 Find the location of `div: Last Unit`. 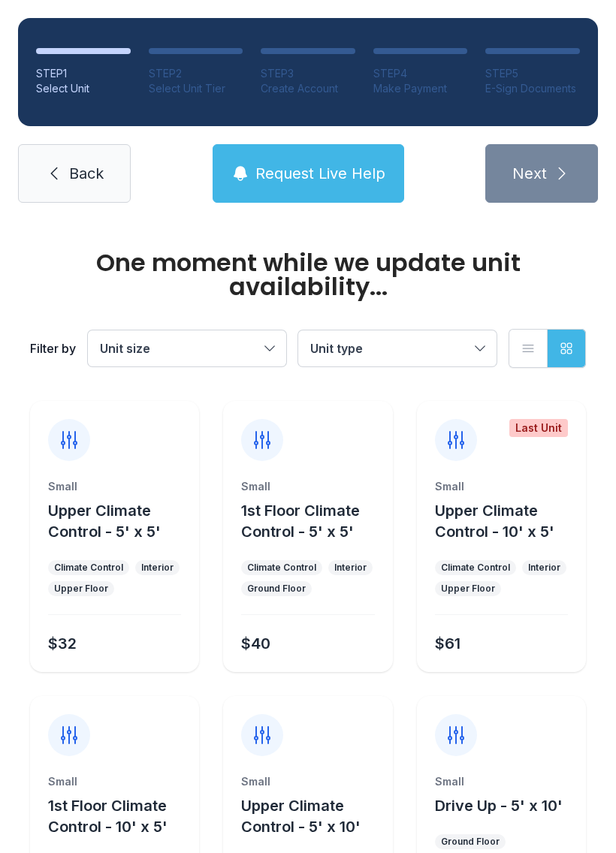

div: Last Unit is located at coordinates (538, 428).